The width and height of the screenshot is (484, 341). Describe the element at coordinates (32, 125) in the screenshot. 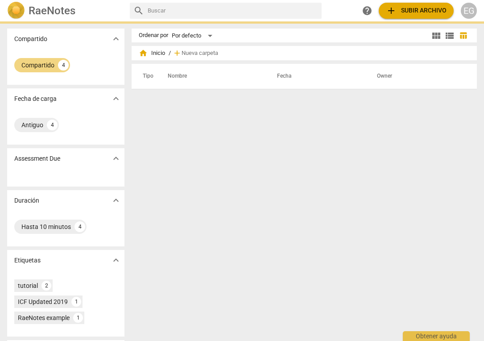

I see `div: Antiguo` at that location.